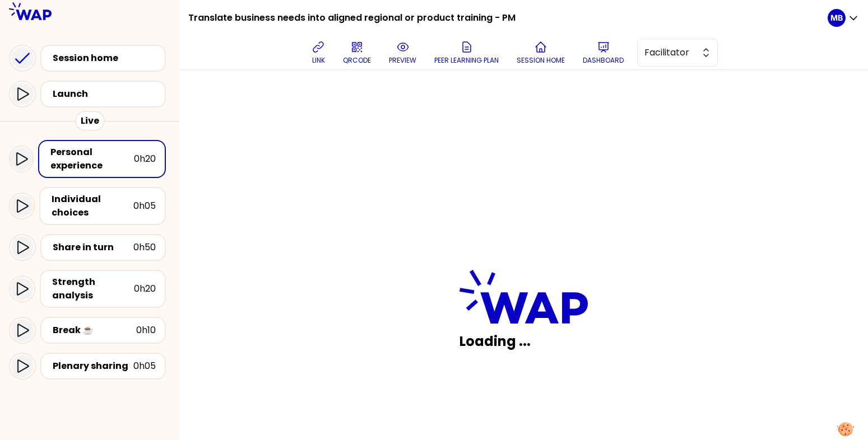 The height and width of the screenshot is (440, 868). Describe the element at coordinates (837, 18) in the screenshot. I see `p: MB` at that location.